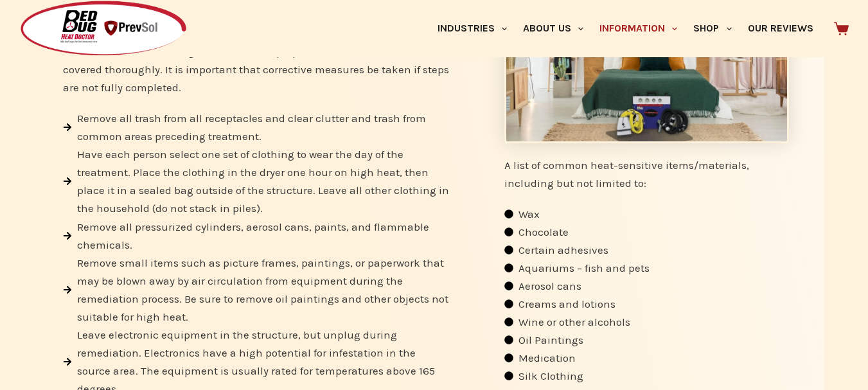 This screenshot has width=868, height=390. I want to click on span: Aquariums – fish and pets, so click(582, 268).